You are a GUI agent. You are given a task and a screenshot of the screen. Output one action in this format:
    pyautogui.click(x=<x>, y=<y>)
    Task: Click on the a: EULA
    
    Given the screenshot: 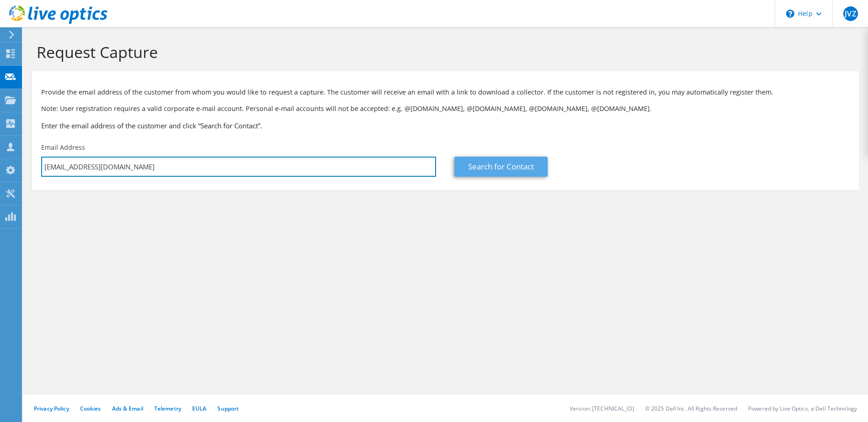 What is the action you would take?
    pyautogui.click(x=199, y=409)
    